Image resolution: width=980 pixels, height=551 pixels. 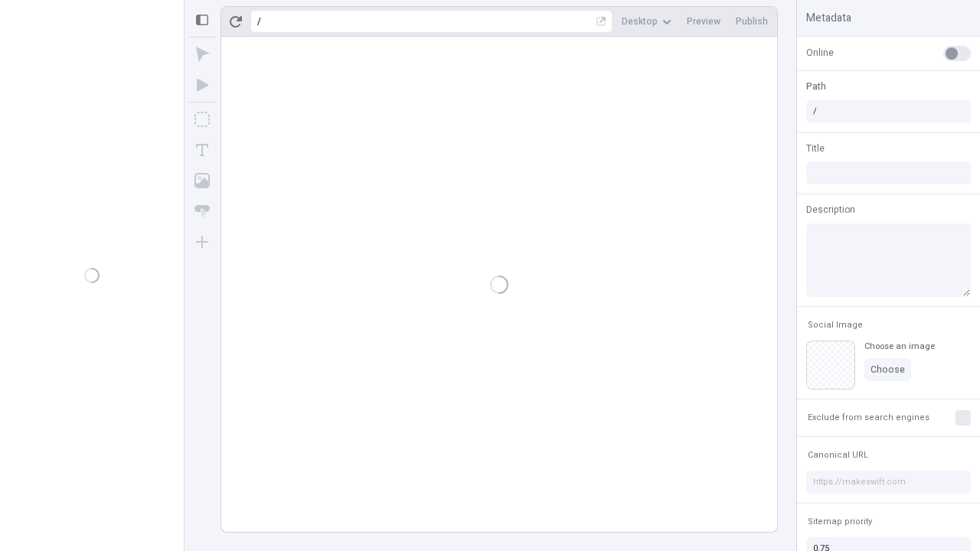 What do you see at coordinates (202, 119) in the screenshot?
I see `button: Box` at bounding box center [202, 119].